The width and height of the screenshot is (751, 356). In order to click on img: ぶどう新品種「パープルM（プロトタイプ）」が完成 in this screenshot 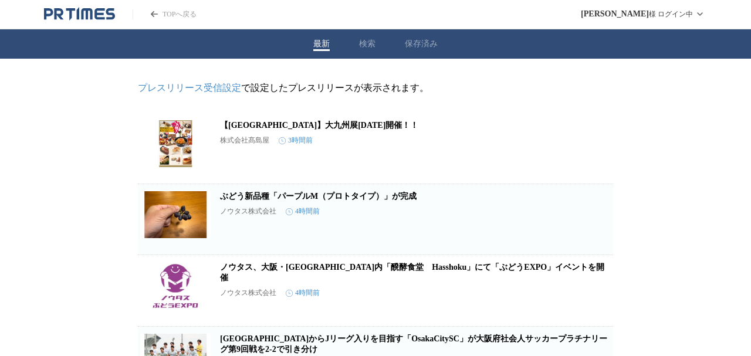, I will do `click(175, 215)`.